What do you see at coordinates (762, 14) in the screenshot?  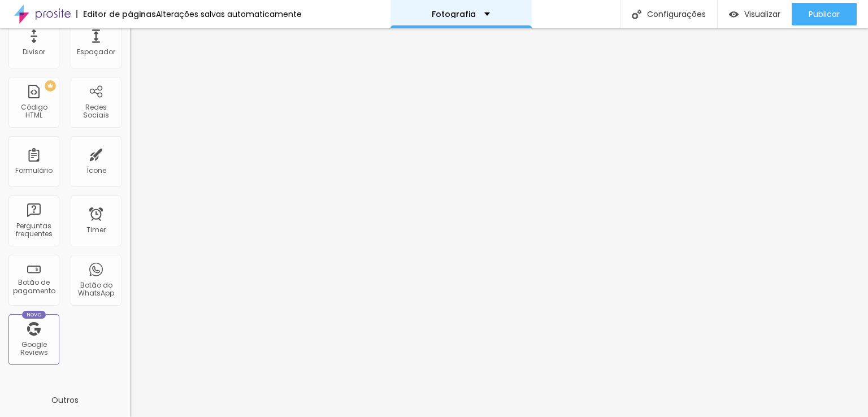 I see `span: Visualizar` at bounding box center [762, 14].